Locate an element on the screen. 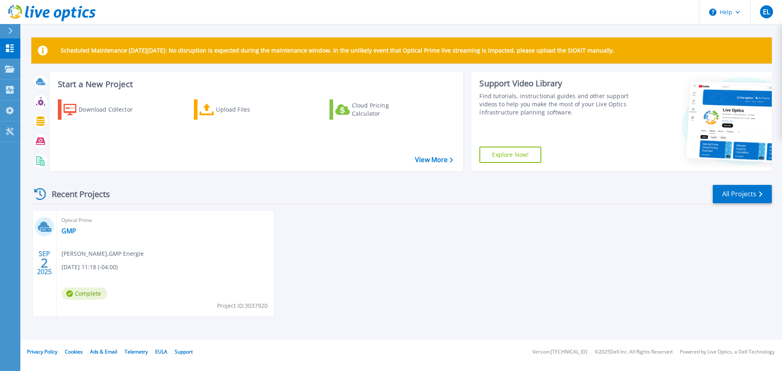 The width and height of the screenshot is (782, 371). span: Project ID: 3037920 is located at coordinates (242, 306).